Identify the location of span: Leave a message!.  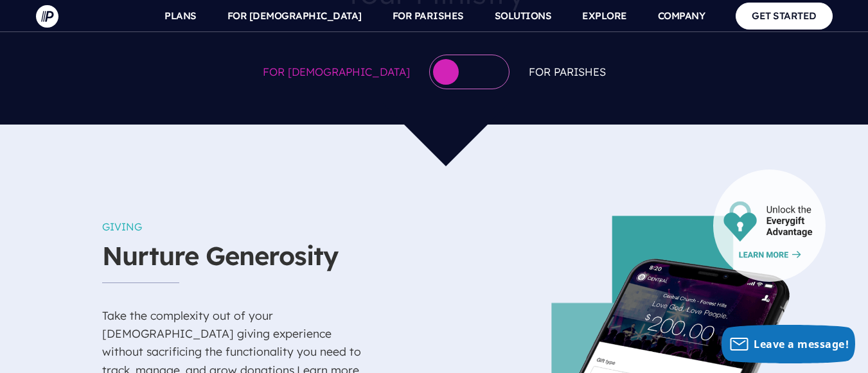
(801, 344).